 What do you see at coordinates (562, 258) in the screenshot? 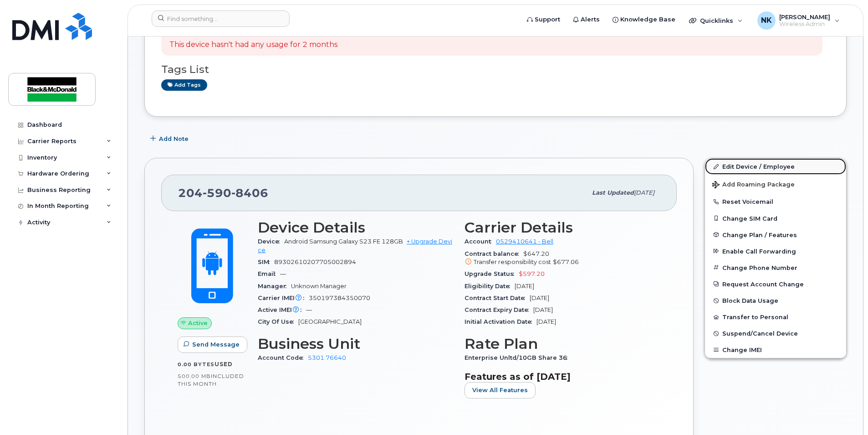
I see `span: $647.20` at bounding box center [562, 258].